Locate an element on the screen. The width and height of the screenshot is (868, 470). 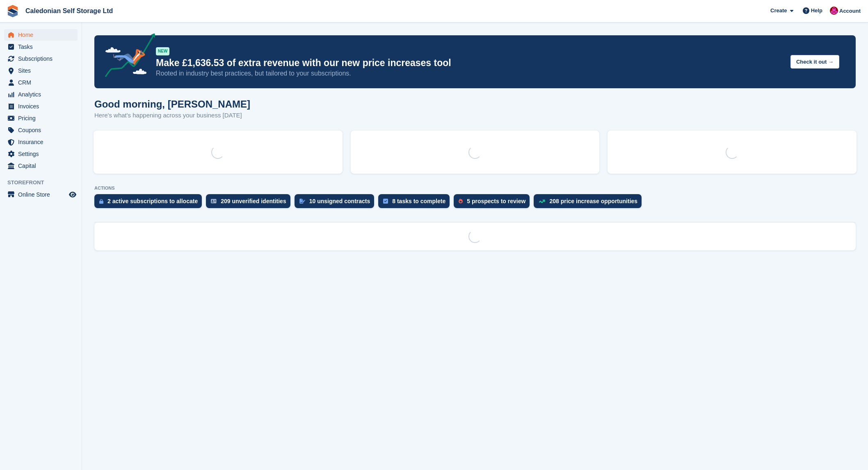
p: Make £1,636.53 of extra revenue with our new price increases tool is located at coordinates (470, 63).